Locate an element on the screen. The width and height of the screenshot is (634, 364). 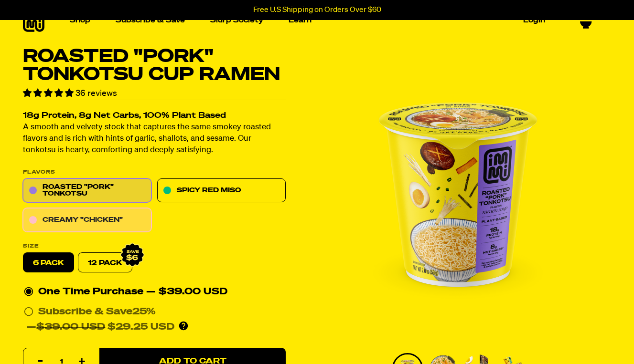
a: Creamy "Chicken" is located at coordinates (87, 221).